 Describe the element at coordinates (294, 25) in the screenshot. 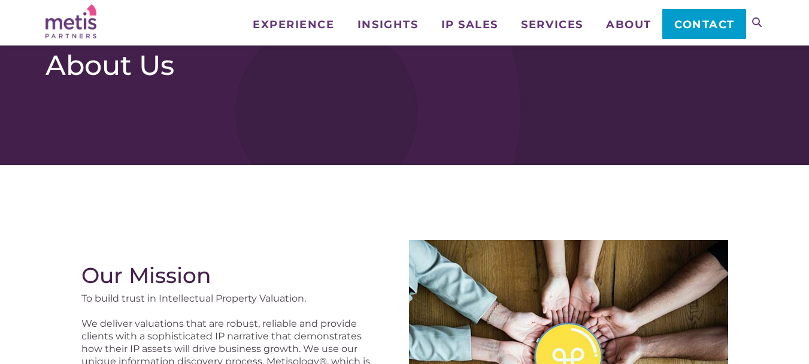

I see `span: Experience` at that location.